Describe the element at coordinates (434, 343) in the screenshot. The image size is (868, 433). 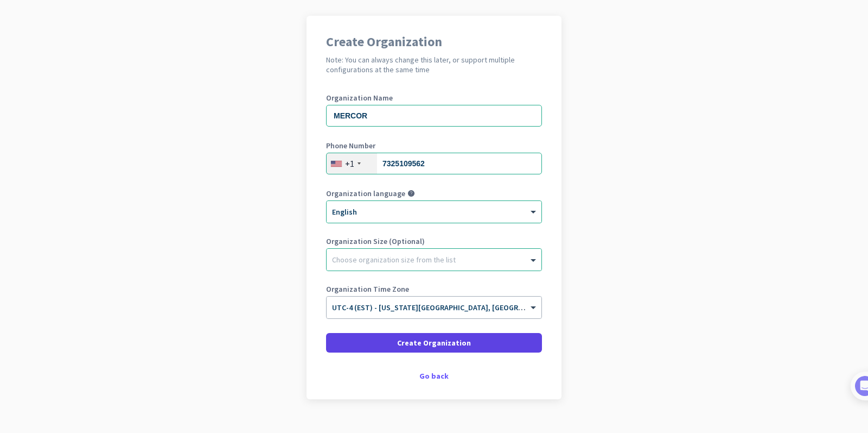
I see `span: Create Organization` at that location.